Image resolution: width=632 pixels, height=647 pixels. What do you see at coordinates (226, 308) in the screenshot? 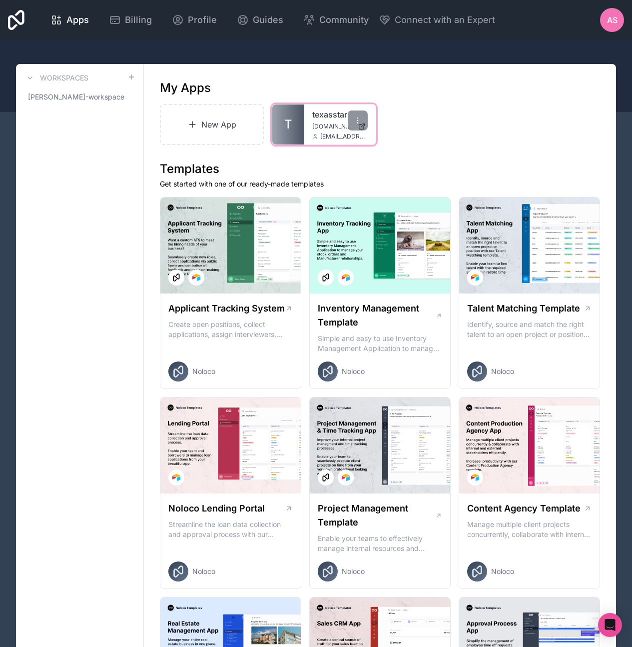
I see `h1: Applicant Tracking System` at bounding box center [226, 308].